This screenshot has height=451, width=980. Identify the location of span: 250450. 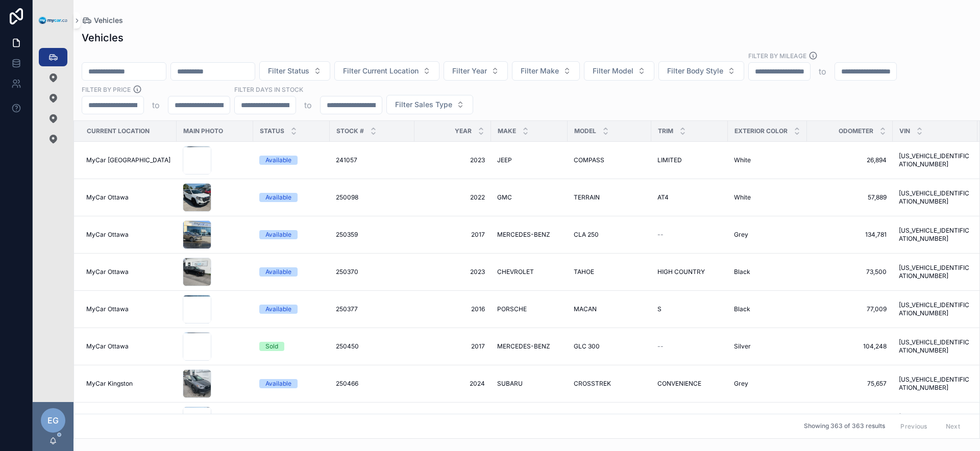
(347, 347).